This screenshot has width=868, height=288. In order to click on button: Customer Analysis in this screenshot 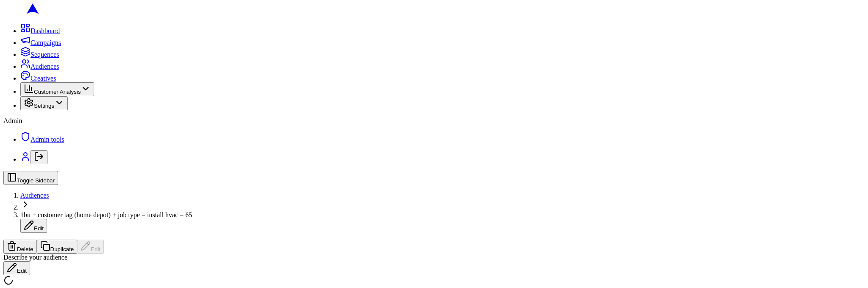, I will do `click(57, 89)`.